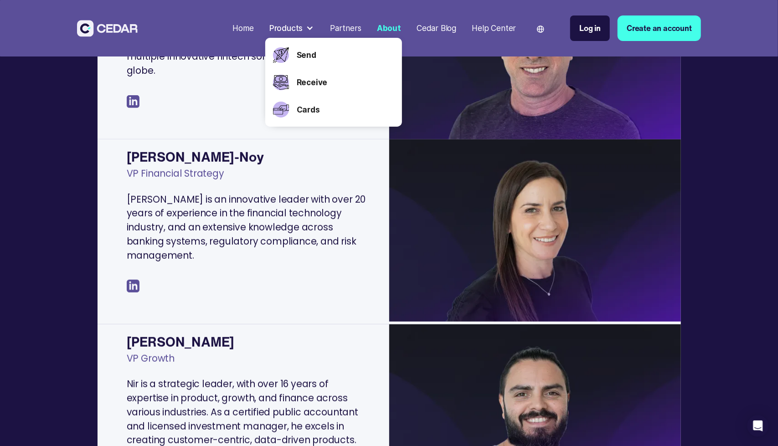 The width and height of the screenshot is (778, 446). I want to click on a: Help Center, so click(494, 28).